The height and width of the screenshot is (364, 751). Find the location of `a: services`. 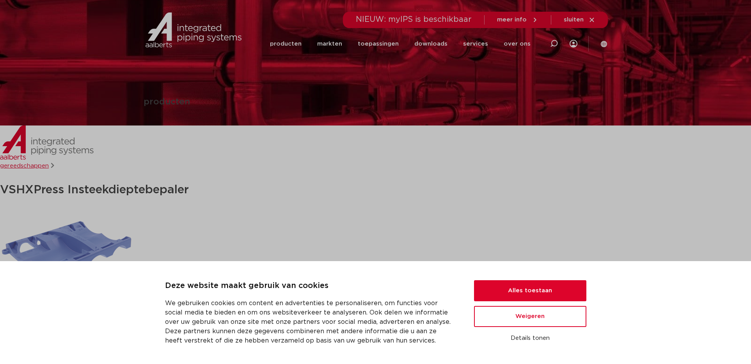

a: services is located at coordinates (476, 44).